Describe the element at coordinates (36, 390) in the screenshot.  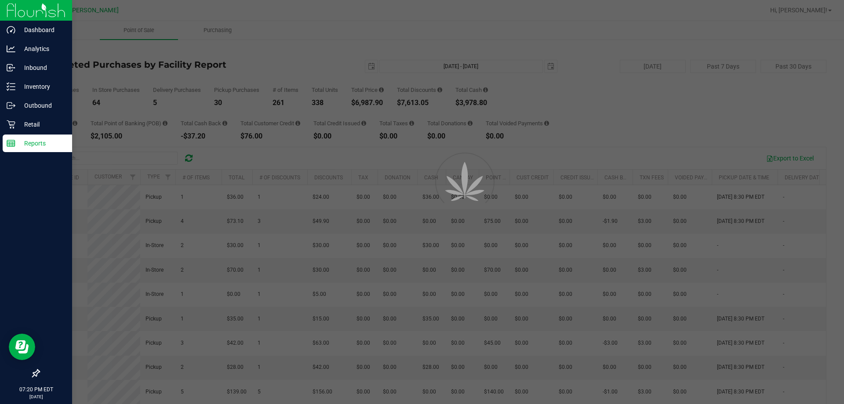
I see `p: 07:20 PM EDT` at that location.